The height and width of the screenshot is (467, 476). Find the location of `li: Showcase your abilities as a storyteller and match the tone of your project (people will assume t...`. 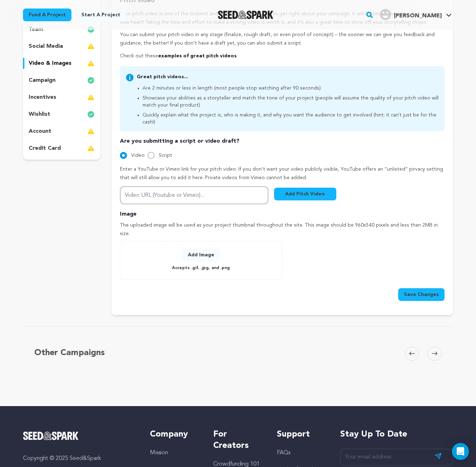

li: Showcase your abilities as a storyteller and match the tone of your project (people will assume t... is located at coordinates (291, 102).